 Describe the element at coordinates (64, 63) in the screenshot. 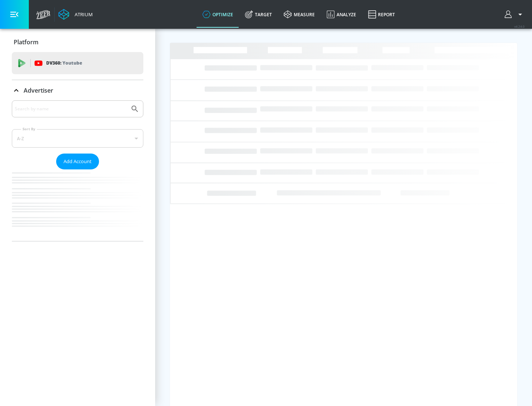

I see `p: DV360:` at that location.